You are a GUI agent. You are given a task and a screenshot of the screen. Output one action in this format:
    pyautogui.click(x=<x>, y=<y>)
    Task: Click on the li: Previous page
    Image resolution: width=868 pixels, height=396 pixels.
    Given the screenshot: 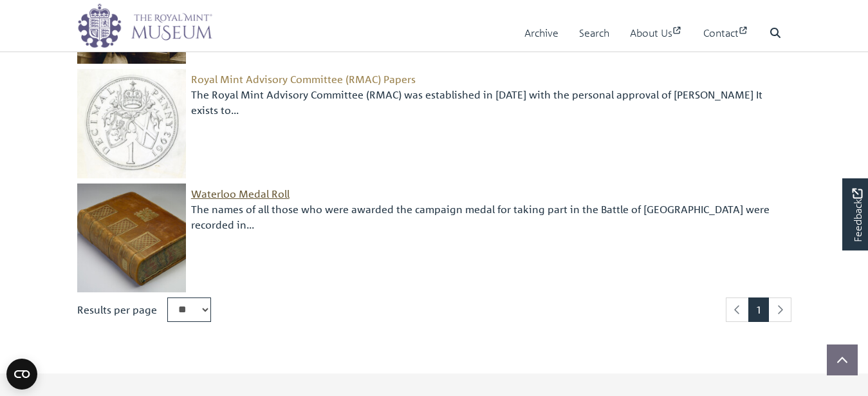 What is the action you would take?
    pyautogui.click(x=738, y=309)
    